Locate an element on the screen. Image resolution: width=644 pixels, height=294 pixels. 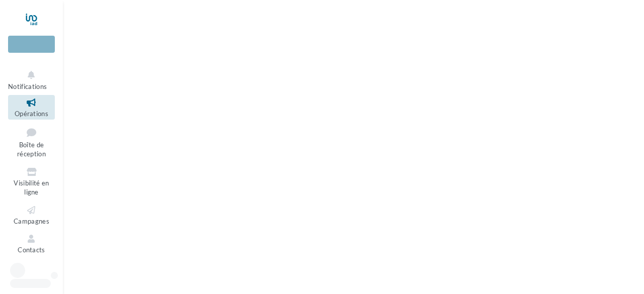
span: Notifications is located at coordinates (27, 86).